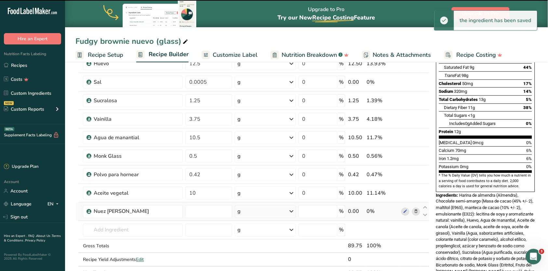  I want to click on div: Sucralosa, so click(134, 101).